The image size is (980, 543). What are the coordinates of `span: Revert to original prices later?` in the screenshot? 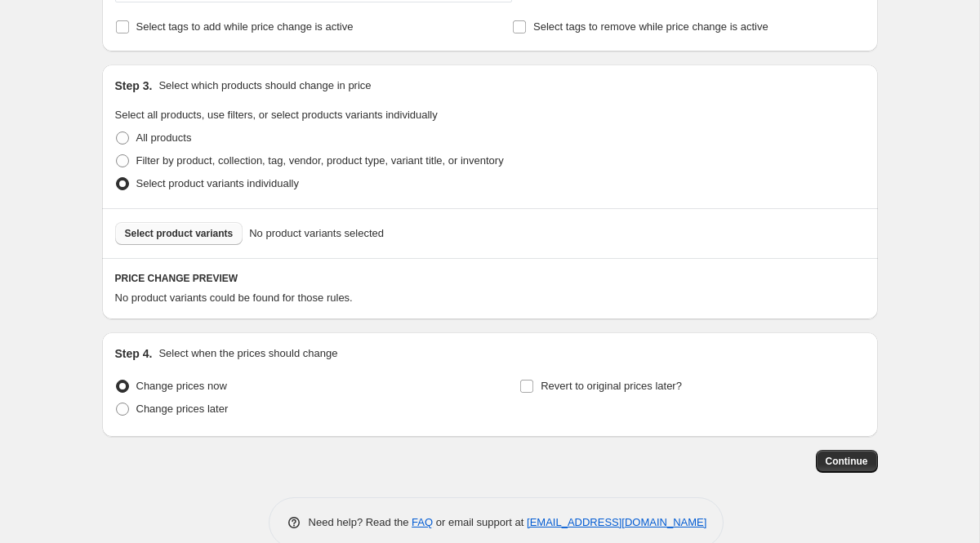 It's located at (611, 385).